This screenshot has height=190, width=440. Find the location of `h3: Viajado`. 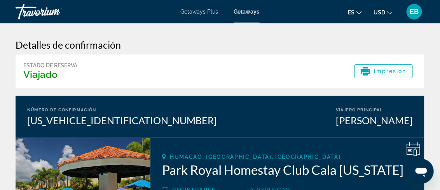

h3: Viajado is located at coordinates (50, 74).